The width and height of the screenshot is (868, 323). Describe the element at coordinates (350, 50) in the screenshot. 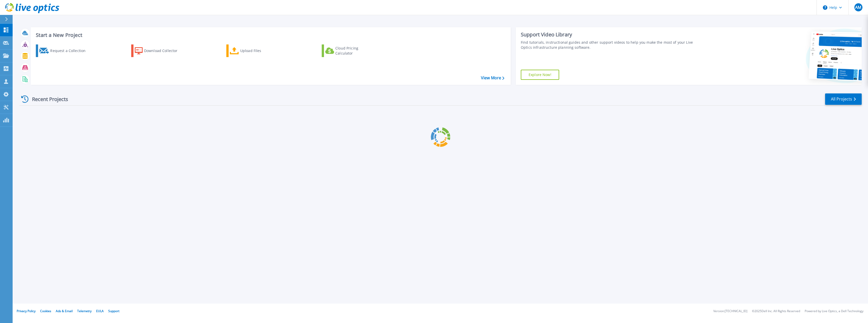

I see `a: Cloud Pricing Calculator` at that location.